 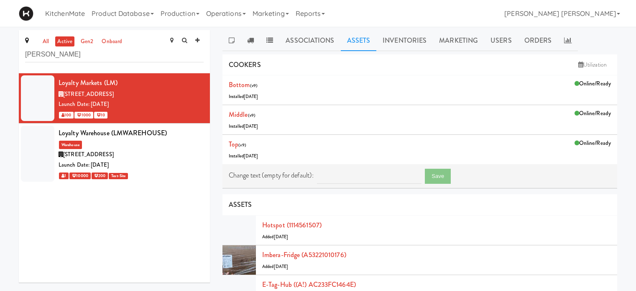 I want to click on input: Search site, so click(x=114, y=54).